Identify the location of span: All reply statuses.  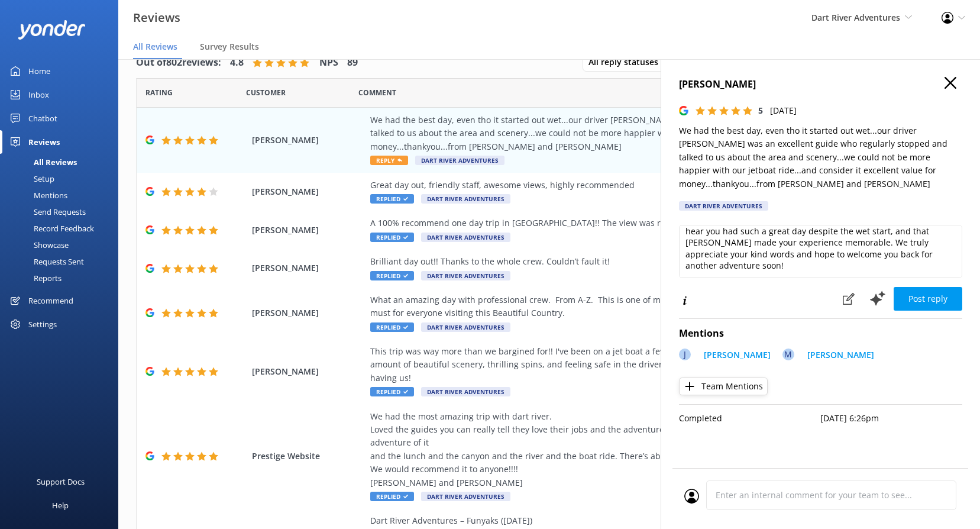
(627, 62).